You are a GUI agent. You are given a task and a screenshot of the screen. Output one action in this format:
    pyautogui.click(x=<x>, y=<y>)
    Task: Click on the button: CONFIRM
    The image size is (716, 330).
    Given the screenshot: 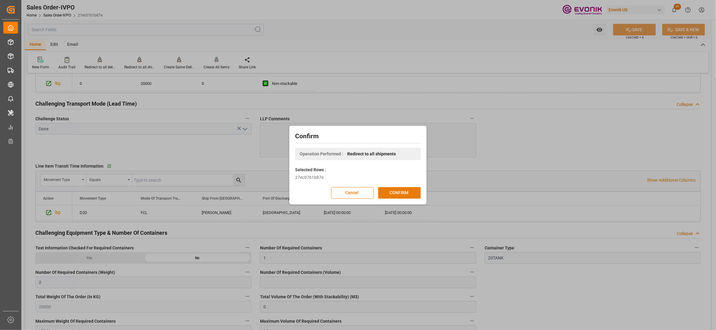 What is the action you would take?
    pyautogui.click(x=400, y=193)
    